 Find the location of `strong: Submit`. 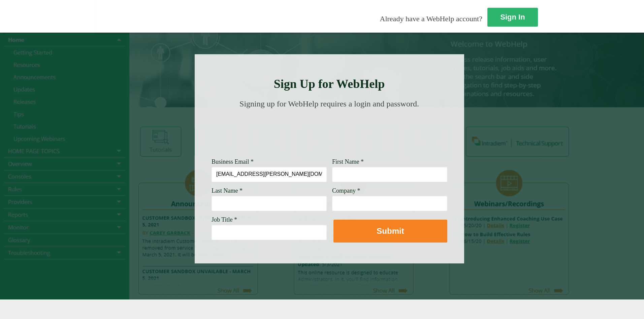

strong: Submit is located at coordinates (390, 231).